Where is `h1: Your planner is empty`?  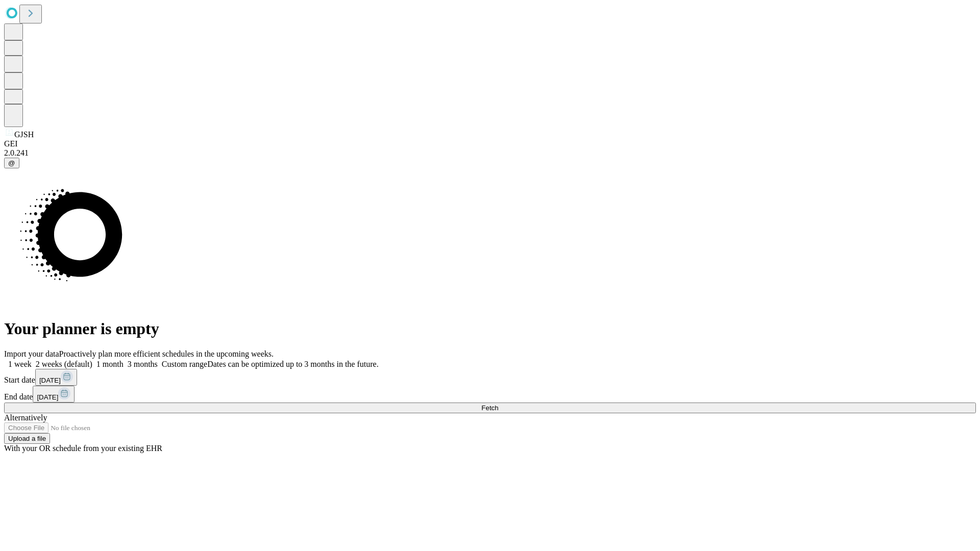
h1: Your planner is empty is located at coordinates (490, 329).